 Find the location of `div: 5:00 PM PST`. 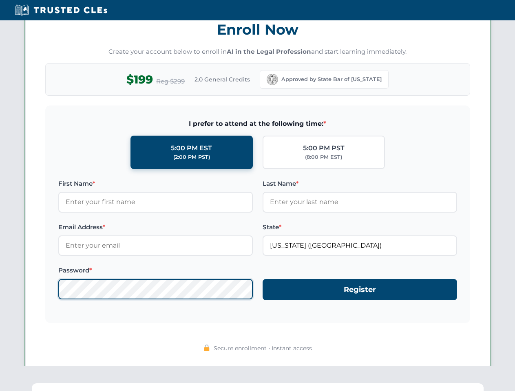

div: 5:00 PM PST is located at coordinates (324, 148).